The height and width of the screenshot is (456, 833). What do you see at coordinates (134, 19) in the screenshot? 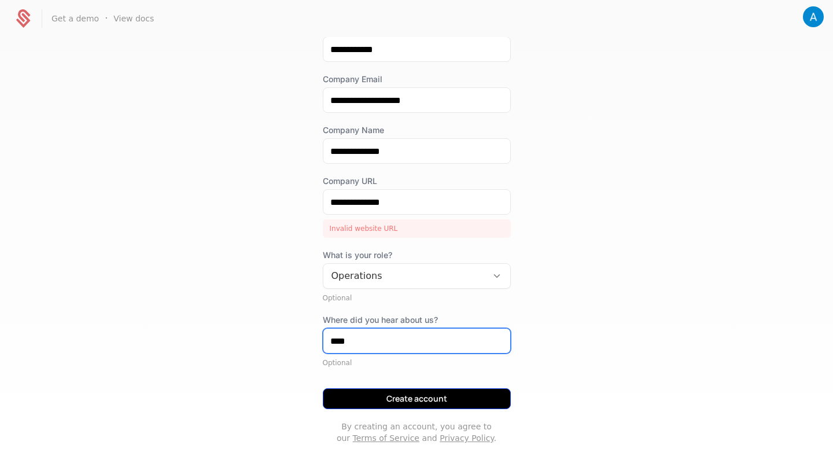
I see `a: View docs` at bounding box center [134, 19].